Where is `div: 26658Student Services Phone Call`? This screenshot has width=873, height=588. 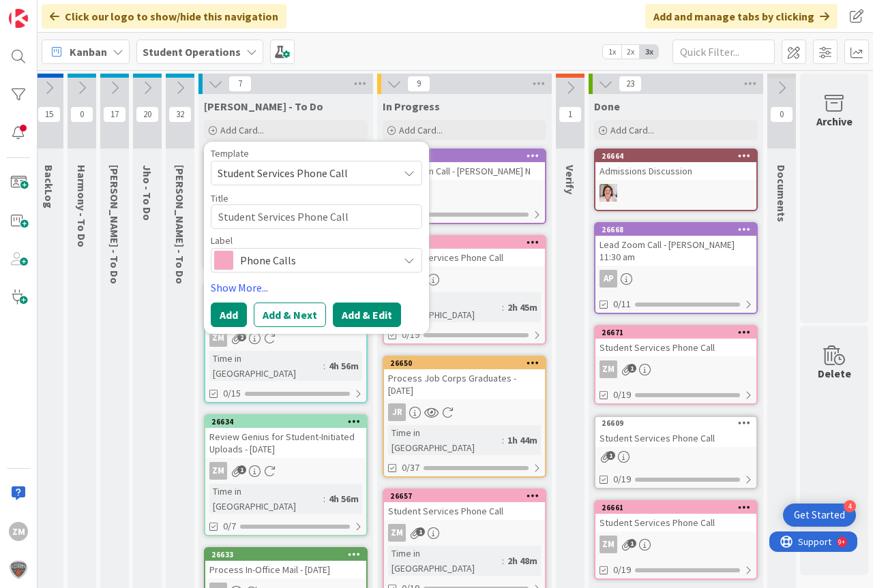 div: 26658Student Services Phone Call is located at coordinates (465, 252).